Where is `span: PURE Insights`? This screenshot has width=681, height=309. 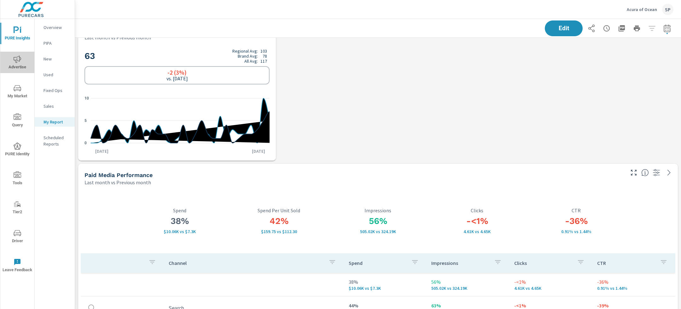 span: PURE Insights is located at coordinates (17, 34).